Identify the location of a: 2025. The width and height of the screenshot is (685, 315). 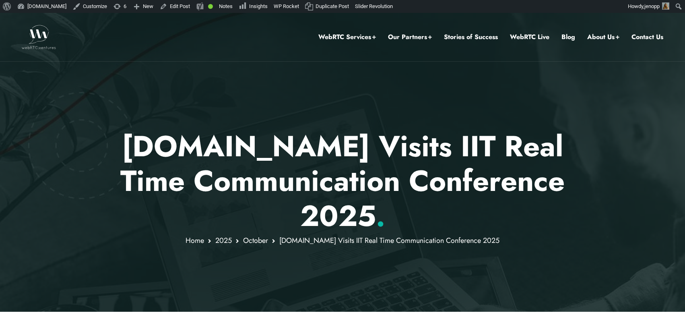
(223, 240).